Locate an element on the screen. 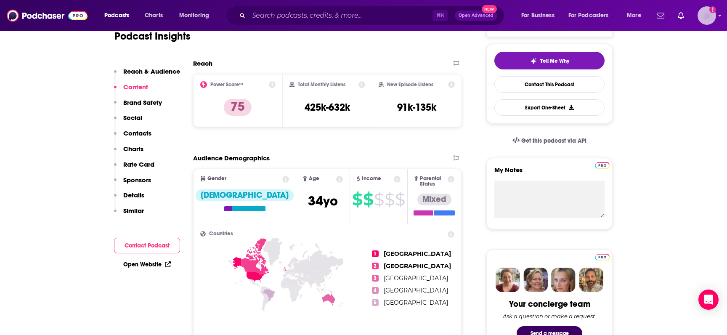  button: Content is located at coordinates (131, 90).